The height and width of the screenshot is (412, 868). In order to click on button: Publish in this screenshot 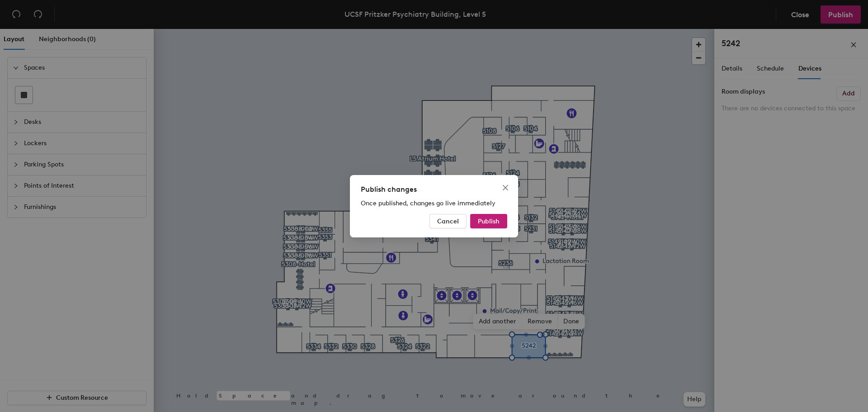, I will do `click(488, 221)`.